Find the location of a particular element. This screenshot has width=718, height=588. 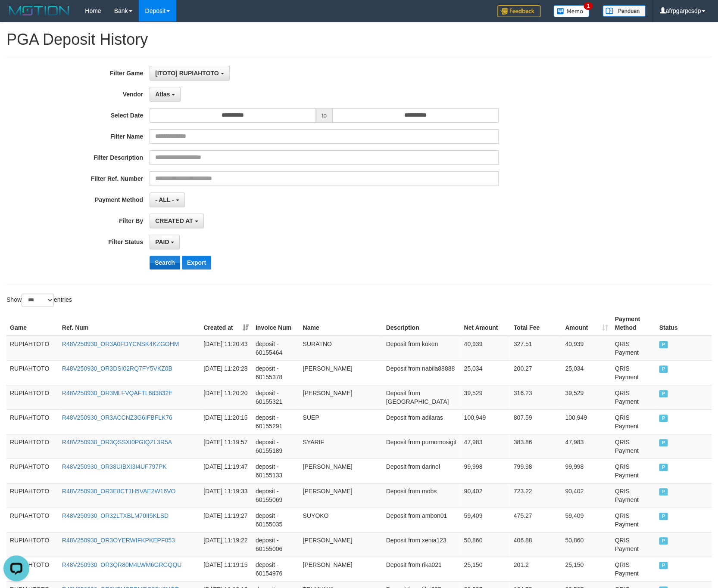

td: deposit - 60155464 is located at coordinates (276, 348).